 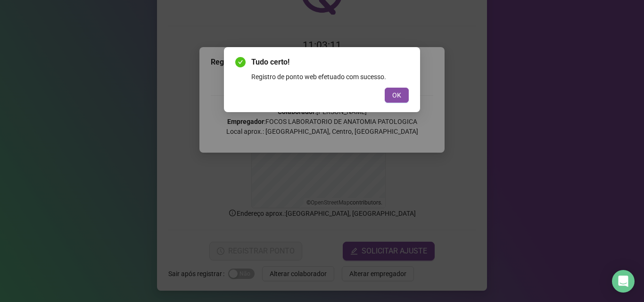 What do you see at coordinates (396, 95) in the screenshot?
I see `button: OK` at bounding box center [396, 95].